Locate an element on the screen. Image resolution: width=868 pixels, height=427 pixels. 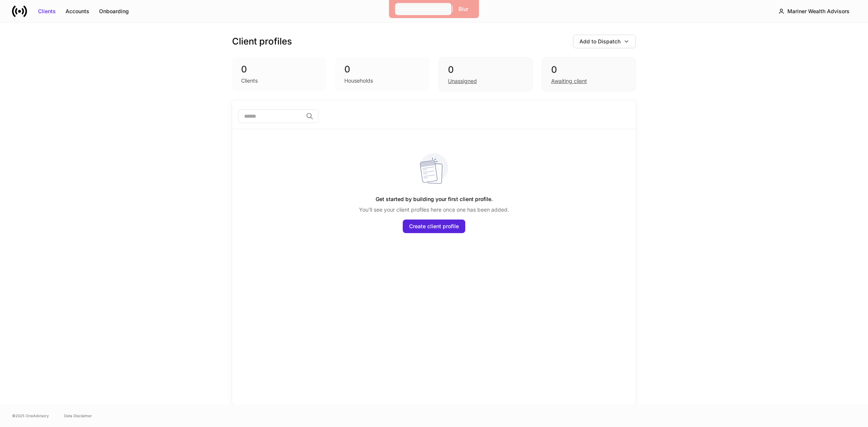
button: Mariner Wealth Advisors is located at coordinates (814, 11).